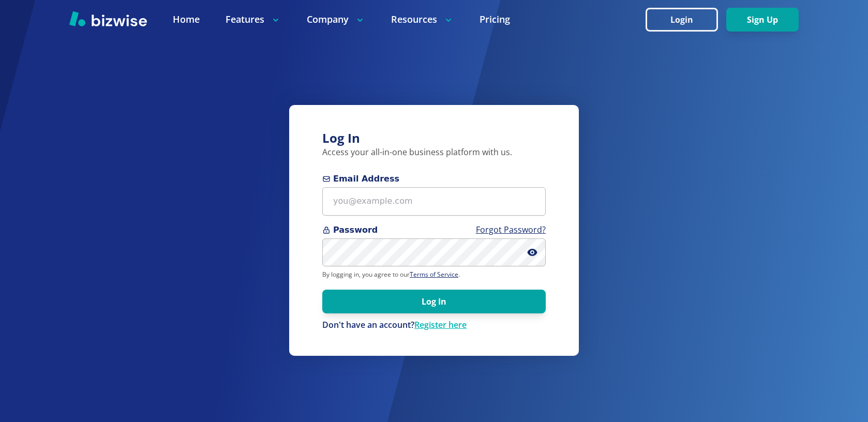  I want to click on button: Log In, so click(434, 302).